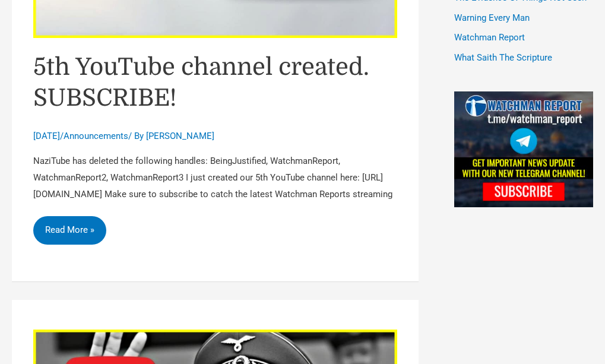 Image resolution: width=605 pixels, height=364 pixels. I want to click on a: Read More », so click(70, 230).